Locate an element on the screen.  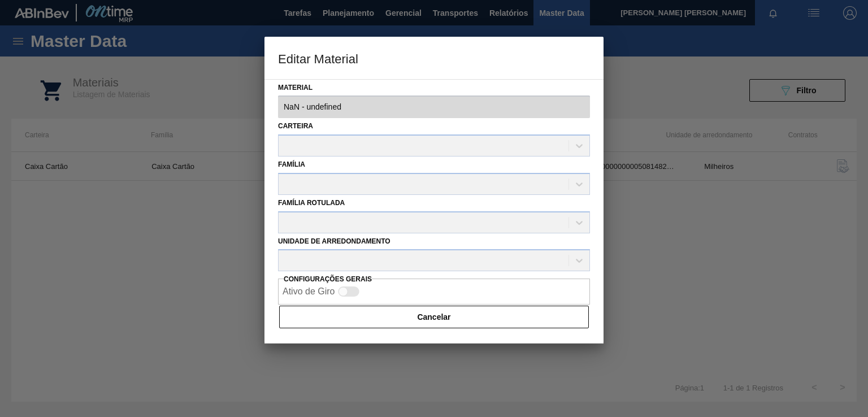
label: Carteira is located at coordinates (295, 126).